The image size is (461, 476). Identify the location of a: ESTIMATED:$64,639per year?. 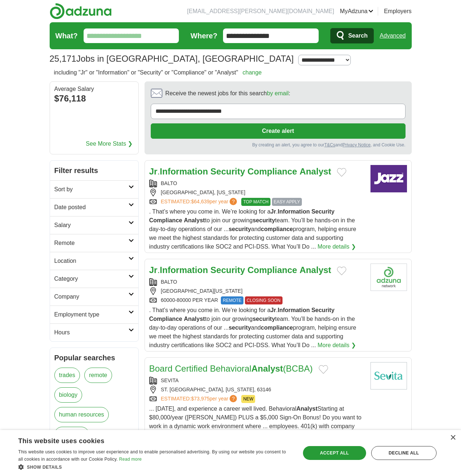
(200, 202).